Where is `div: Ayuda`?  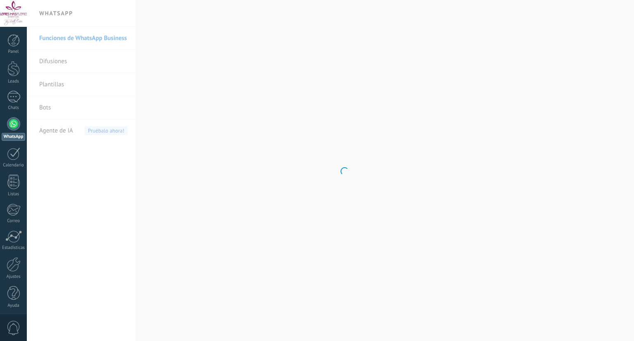 div: Ayuda is located at coordinates (14, 305).